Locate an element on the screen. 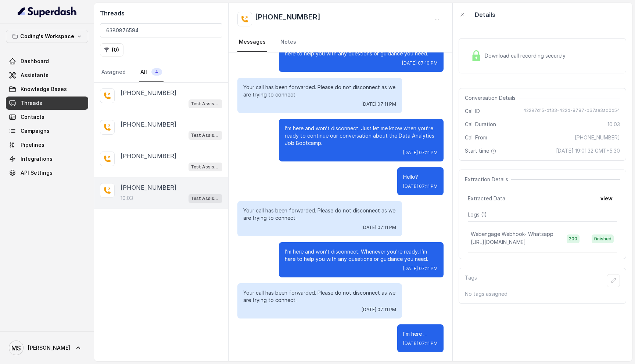 This screenshot has height=364, width=635. a: API Settings is located at coordinates (47, 173).